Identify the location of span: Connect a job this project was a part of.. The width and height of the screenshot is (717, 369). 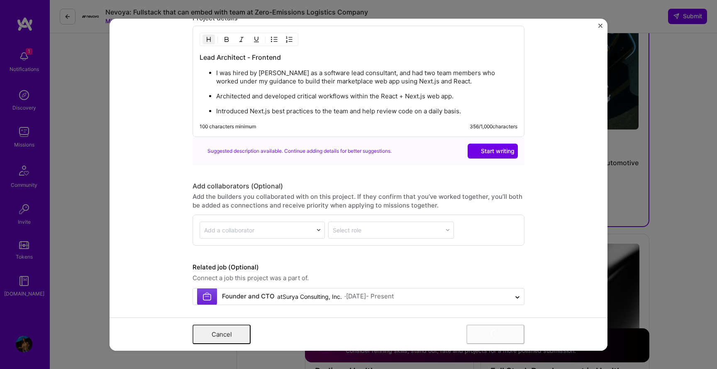
(359, 278).